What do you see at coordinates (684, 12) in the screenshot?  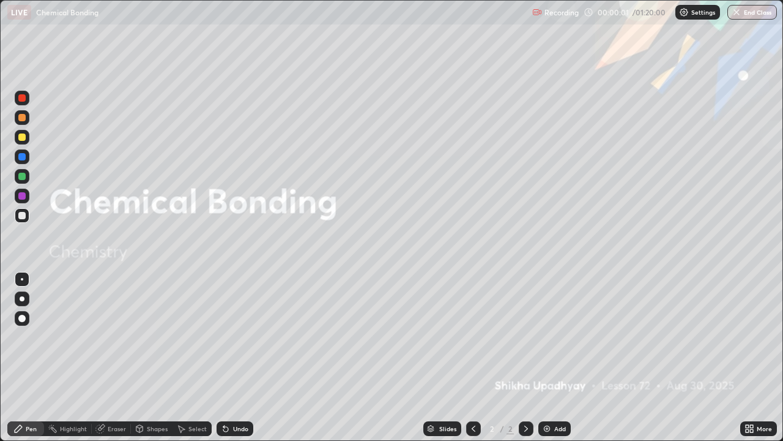 I see `img: class-settings-icons` at bounding box center [684, 12].